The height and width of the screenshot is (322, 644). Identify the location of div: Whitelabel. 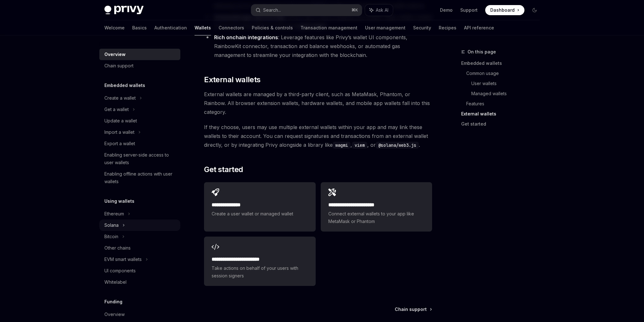
(115, 282).